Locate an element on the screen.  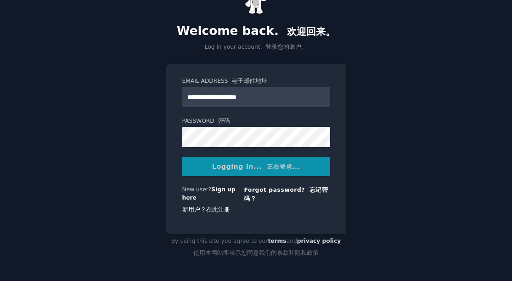
font: 登录您的账户。 is located at coordinates (286, 46).